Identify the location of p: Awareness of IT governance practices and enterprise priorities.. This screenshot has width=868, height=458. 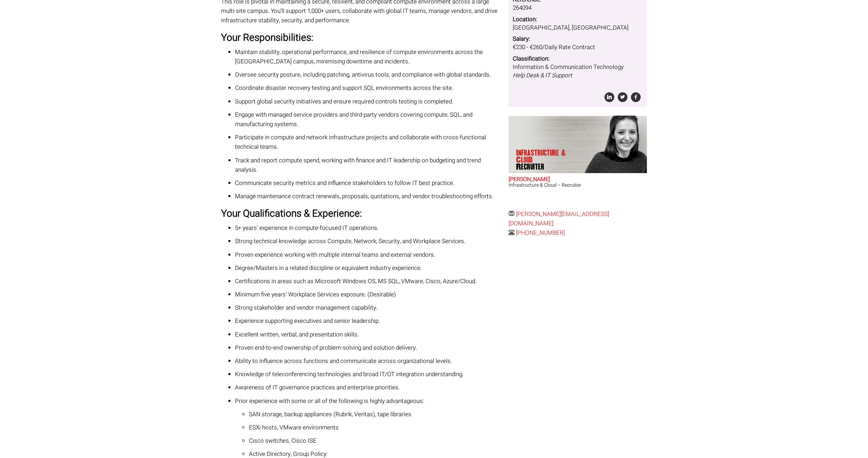
(369, 387).